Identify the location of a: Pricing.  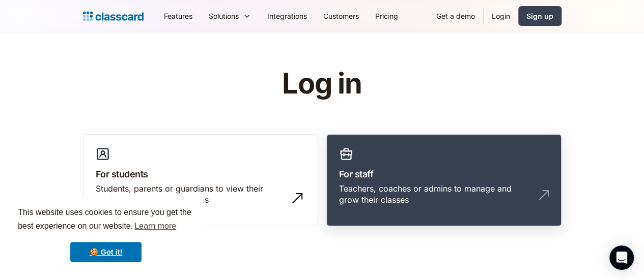
(387, 16).